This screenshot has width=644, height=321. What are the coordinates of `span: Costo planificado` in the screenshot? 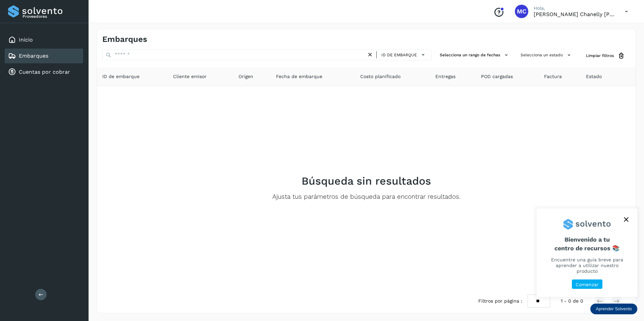 It's located at (380, 76).